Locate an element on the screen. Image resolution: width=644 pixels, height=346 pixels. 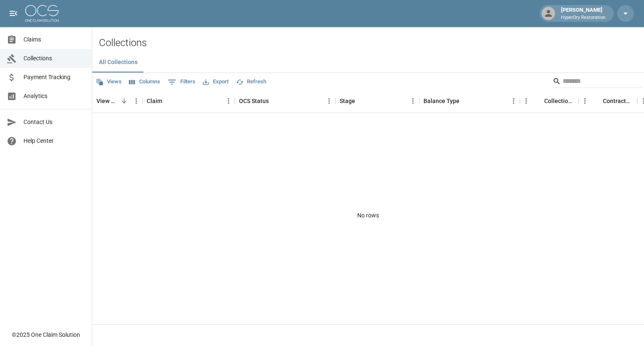
div: dynamic tabs is located at coordinates (368, 62).